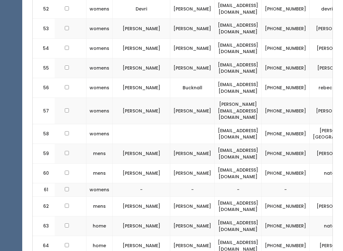 The image size is (343, 251). I want to click on td: home, so click(99, 226).